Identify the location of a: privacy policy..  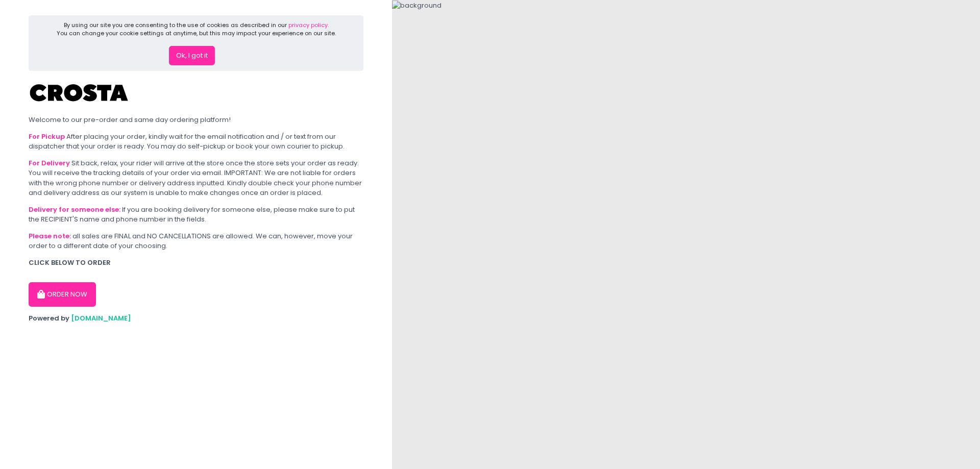
(309, 25).